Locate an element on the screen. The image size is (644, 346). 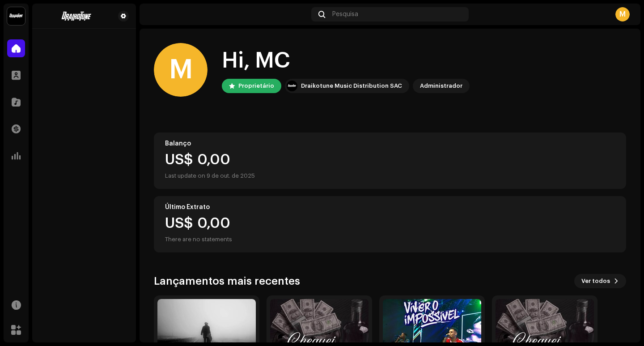
img: 4be5d718-524a-47ed-a2e2-bfbeb4612910 is located at coordinates (77, 16).